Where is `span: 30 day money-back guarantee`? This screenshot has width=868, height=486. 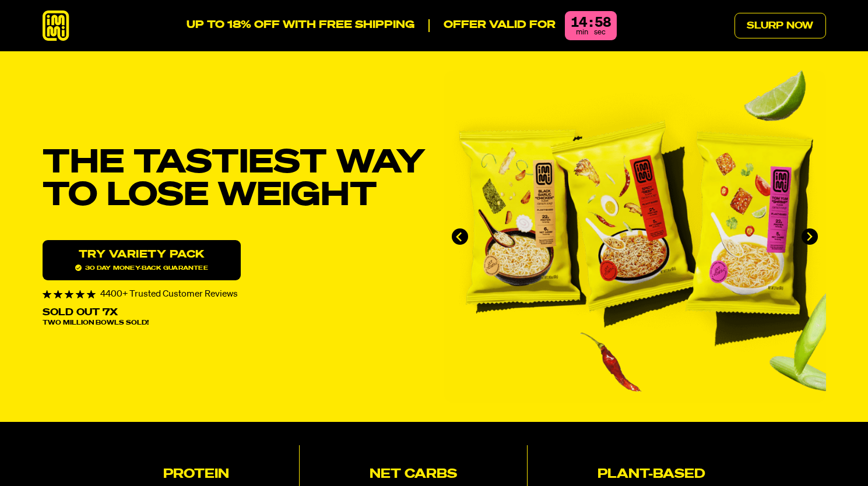 span: 30 day money-back guarantee is located at coordinates (142, 267).